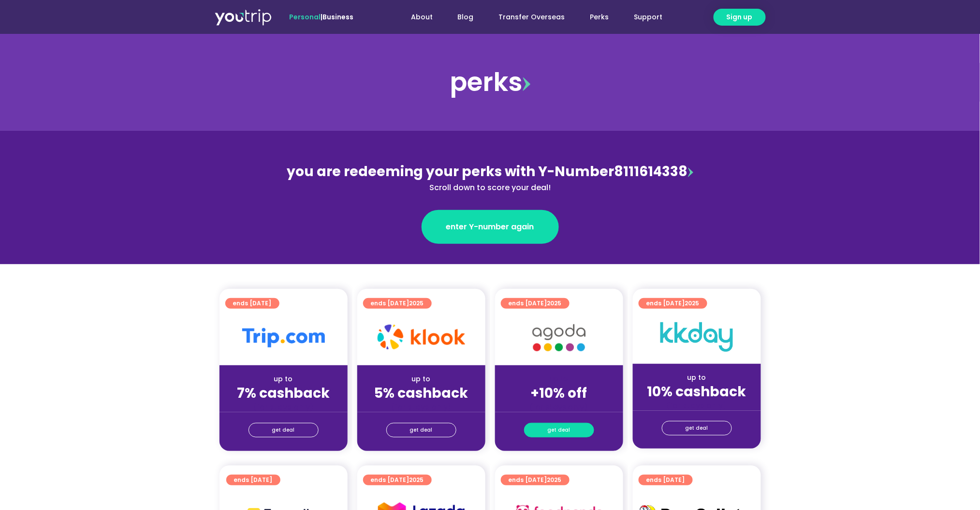 This screenshot has width=980, height=510. What do you see at coordinates (283, 392) in the screenshot?
I see `strong: 7% cashback` at bounding box center [283, 392].